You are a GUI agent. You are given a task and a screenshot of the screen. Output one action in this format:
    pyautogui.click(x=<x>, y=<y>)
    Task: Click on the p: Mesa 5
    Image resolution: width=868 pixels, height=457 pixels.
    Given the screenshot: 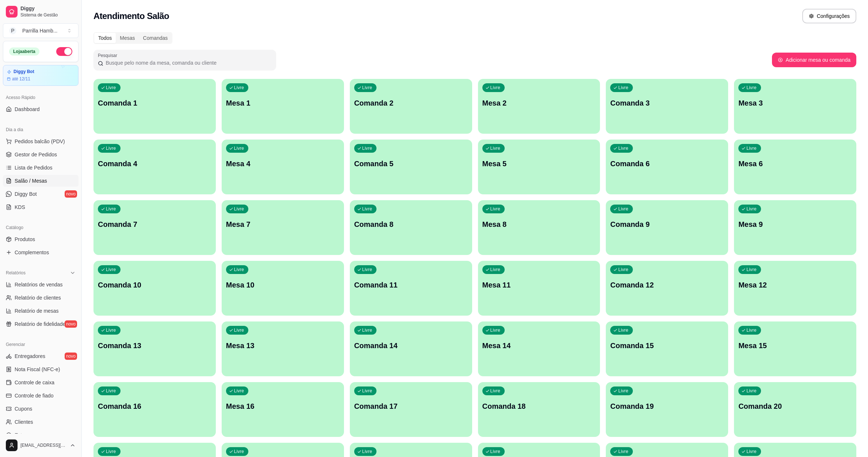 What is the action you would take?
    pyautogui.click(x=539, y=164)
    